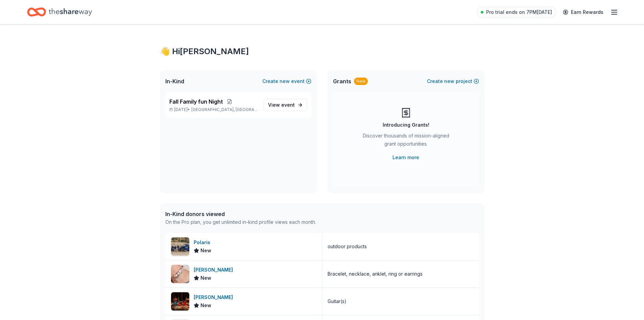  What do you see at coordinates (241, 222) in the screenshot?
I see `div: On the Pro plan, you get unlimited in-kind profile views each month.` at bounding box center [241, 222].